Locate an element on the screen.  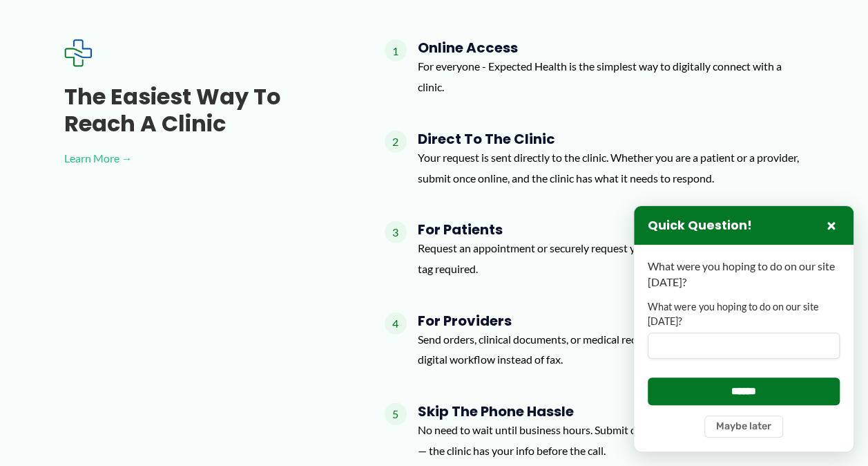
button: Close is located at coordinates (831, 226).